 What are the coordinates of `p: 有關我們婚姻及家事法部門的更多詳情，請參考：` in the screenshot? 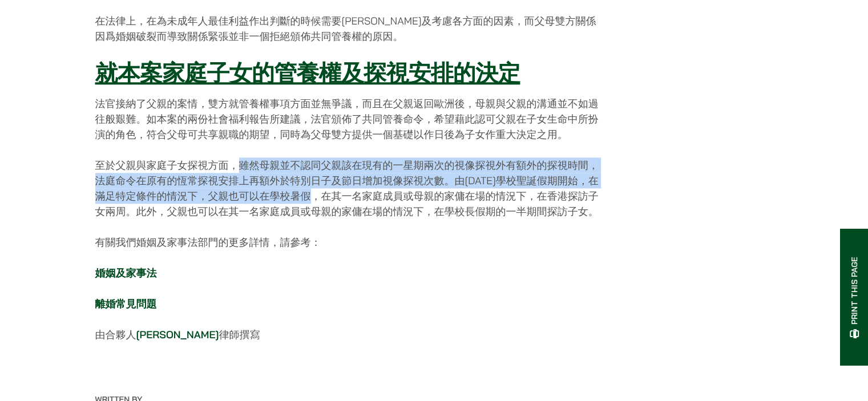 It's located at (349, 242).